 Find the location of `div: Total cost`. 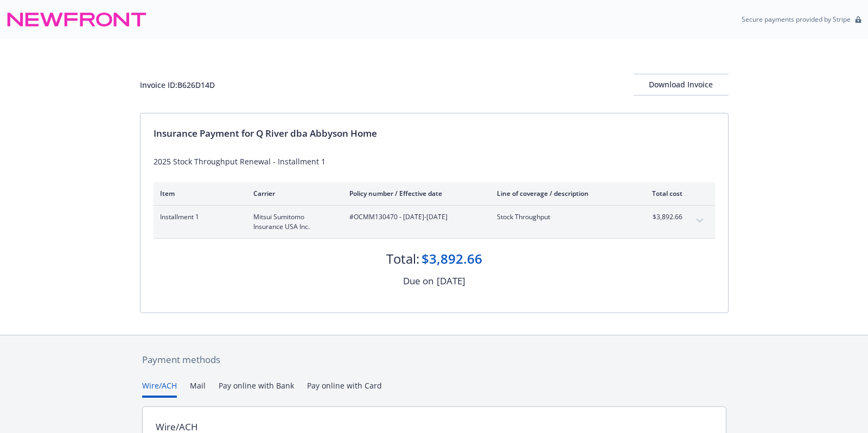

div: Total cost is located at coordinates (662, 193).